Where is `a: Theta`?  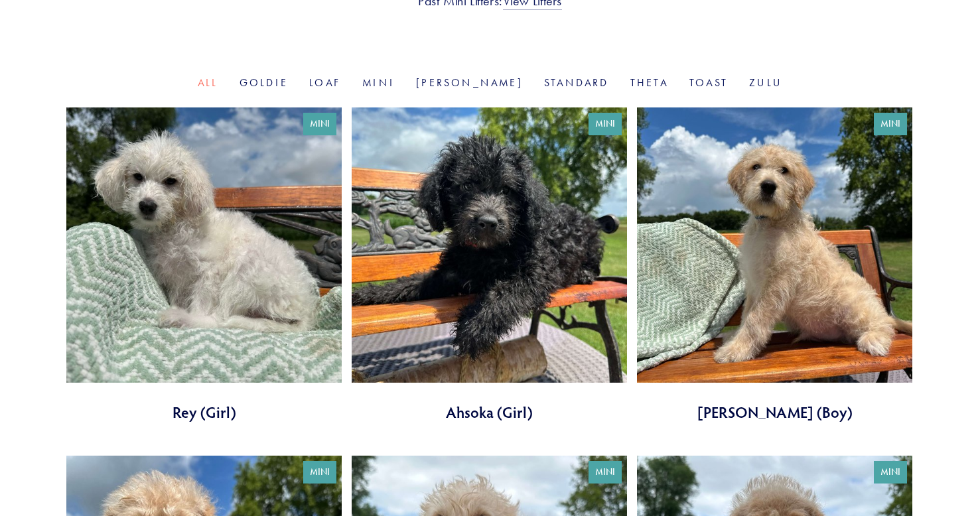
a: Theta is located at coordinates (649, 82).